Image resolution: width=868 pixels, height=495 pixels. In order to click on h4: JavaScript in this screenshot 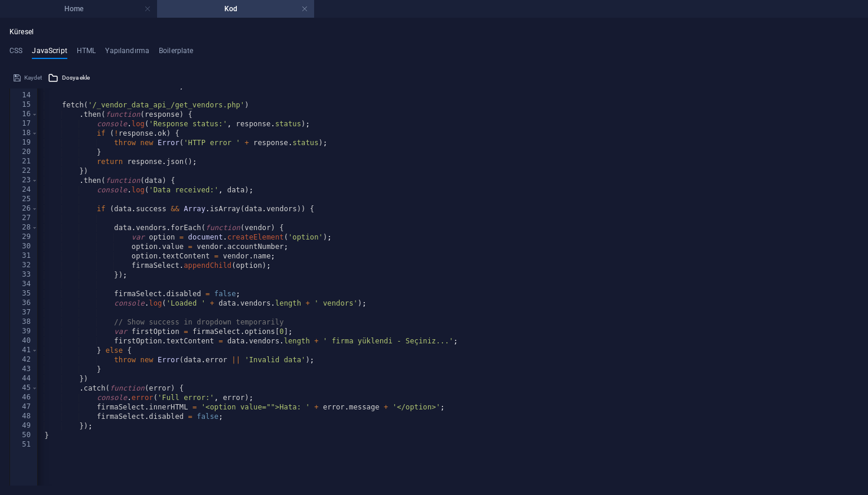, I will do `click(49, 53)`.